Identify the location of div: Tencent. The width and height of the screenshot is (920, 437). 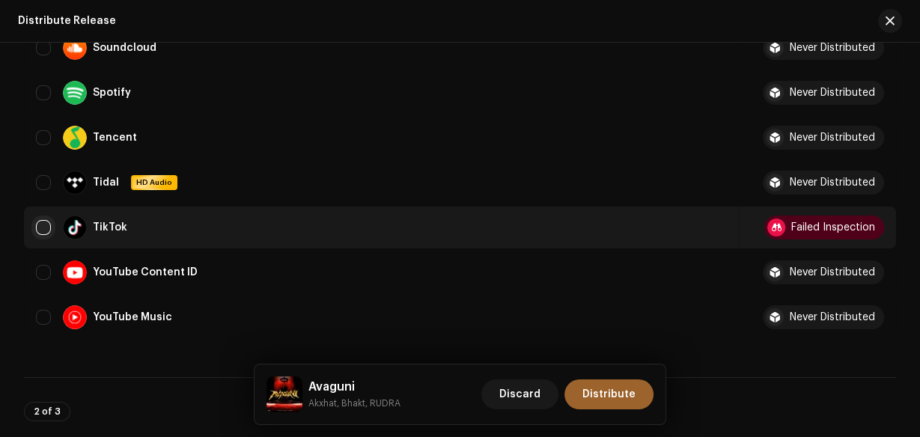
(115, 138).